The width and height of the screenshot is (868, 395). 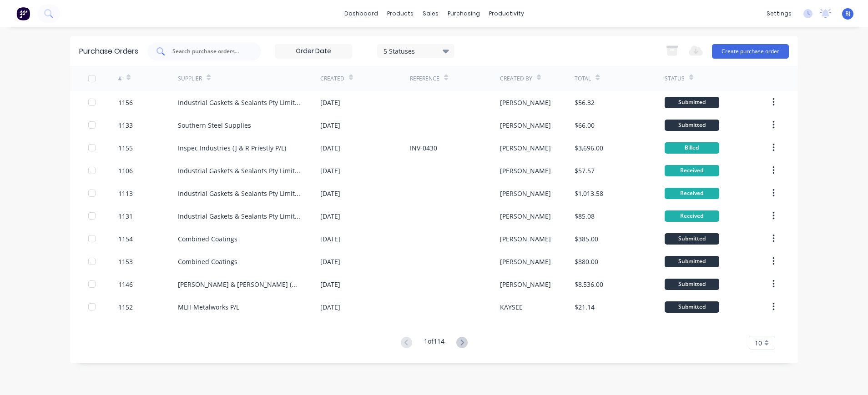 I want to click on div: Status, so click(x=674, y=78).